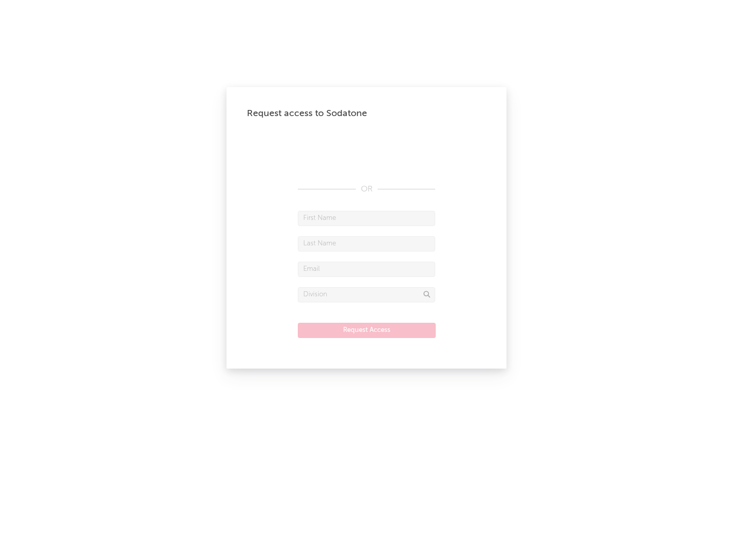 Image resolution: width=733 pixels, height=560 pixels. Describe the element at coordinates (366, 190) in the screenshot. I see `div: OR` at that location.